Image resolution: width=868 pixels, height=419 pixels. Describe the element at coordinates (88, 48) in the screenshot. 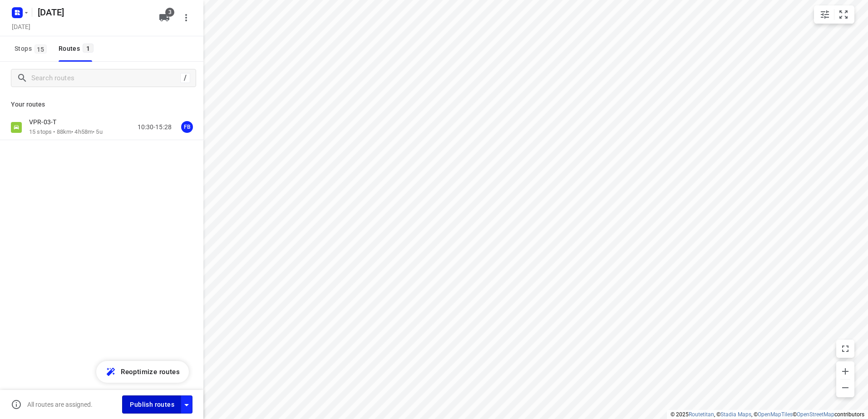

I see `span: 1` at that location.